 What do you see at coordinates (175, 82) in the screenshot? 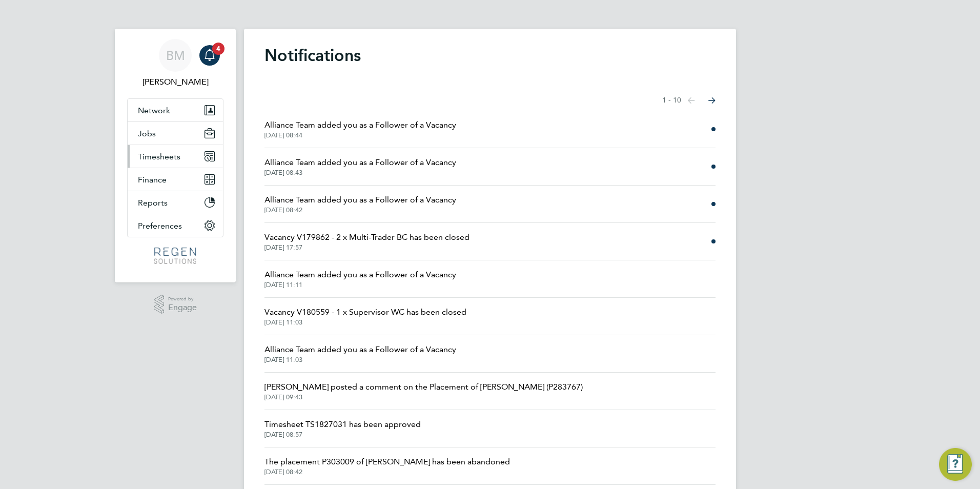
I see `span: Billy Mcnamara` at bounding box center [175, 82].